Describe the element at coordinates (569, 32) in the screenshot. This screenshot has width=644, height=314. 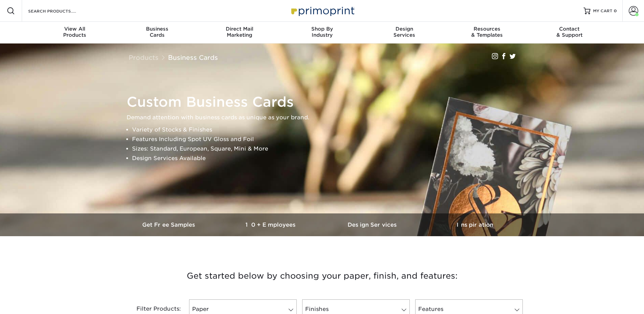
I see `a: Contact& Support` at that location.